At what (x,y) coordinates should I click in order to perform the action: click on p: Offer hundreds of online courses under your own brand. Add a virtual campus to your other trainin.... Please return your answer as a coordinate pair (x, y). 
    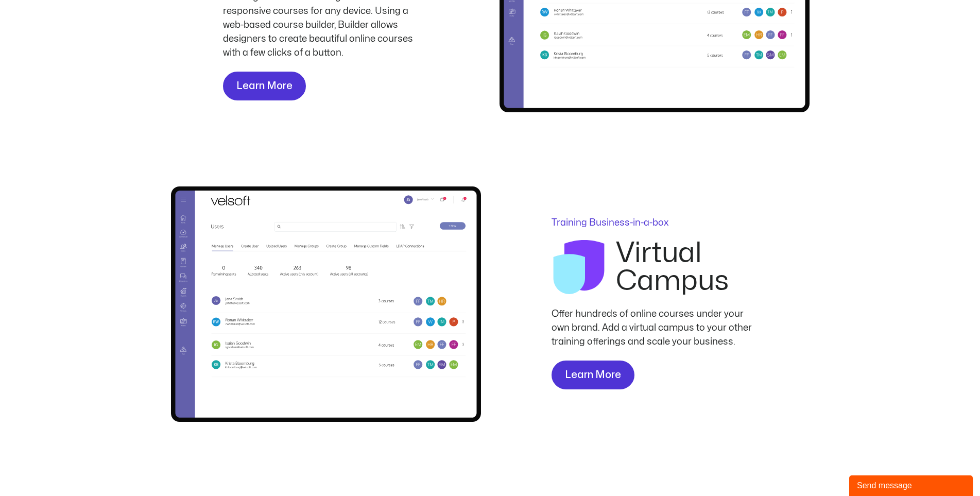
    Looking at the image, I should click on (655, 328).